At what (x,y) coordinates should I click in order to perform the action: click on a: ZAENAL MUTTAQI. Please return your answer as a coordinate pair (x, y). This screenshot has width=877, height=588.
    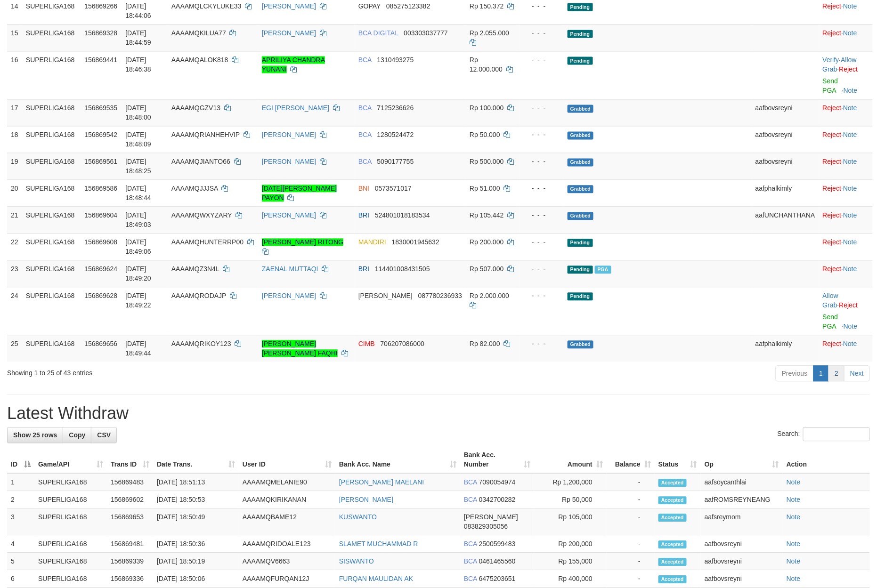
    Looking at the image, I should click on (290, 269).